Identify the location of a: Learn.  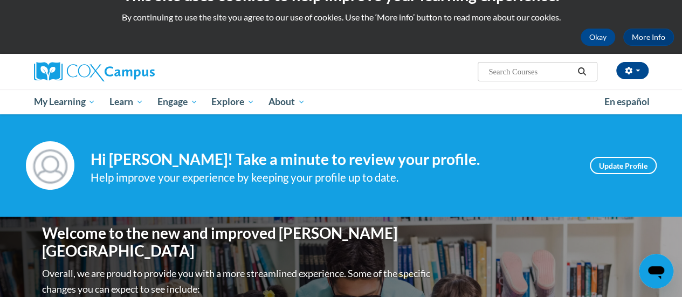
(126, 102).